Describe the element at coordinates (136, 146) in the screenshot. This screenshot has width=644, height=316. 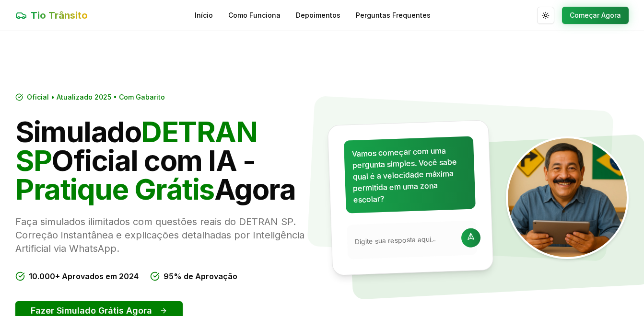
I see `span: DETRAN SP` at that location.